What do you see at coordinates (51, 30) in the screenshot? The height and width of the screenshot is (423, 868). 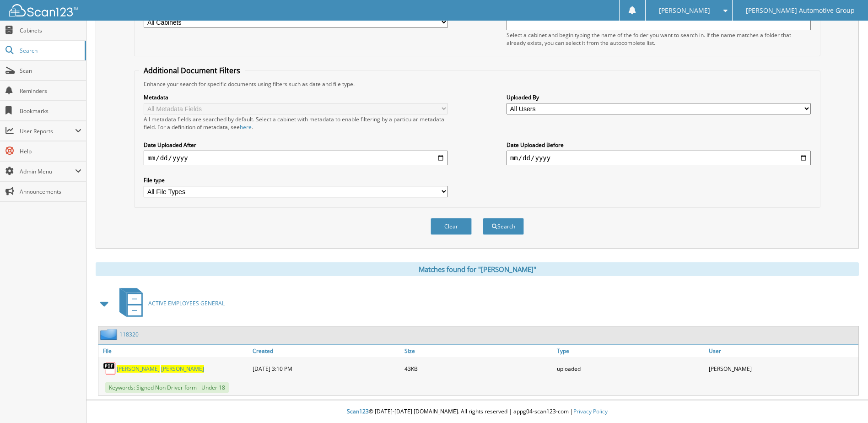 I see `span: Cabinets` at bounding box center [51, 30].